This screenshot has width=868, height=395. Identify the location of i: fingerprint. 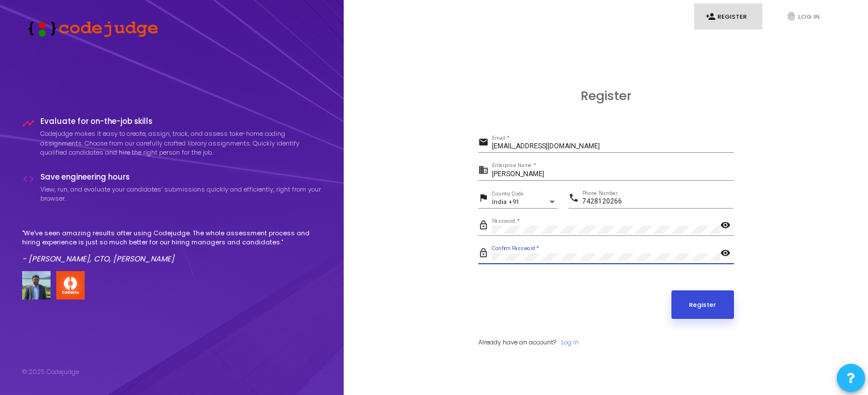
(792, 16).